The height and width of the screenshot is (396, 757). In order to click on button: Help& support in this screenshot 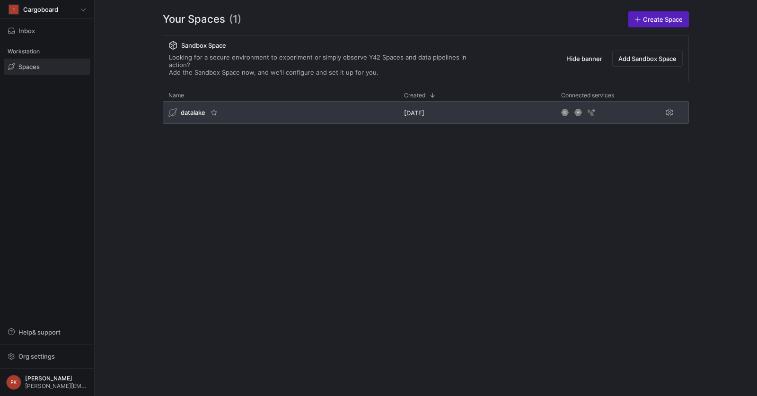, I will do `click(47, 332)`.